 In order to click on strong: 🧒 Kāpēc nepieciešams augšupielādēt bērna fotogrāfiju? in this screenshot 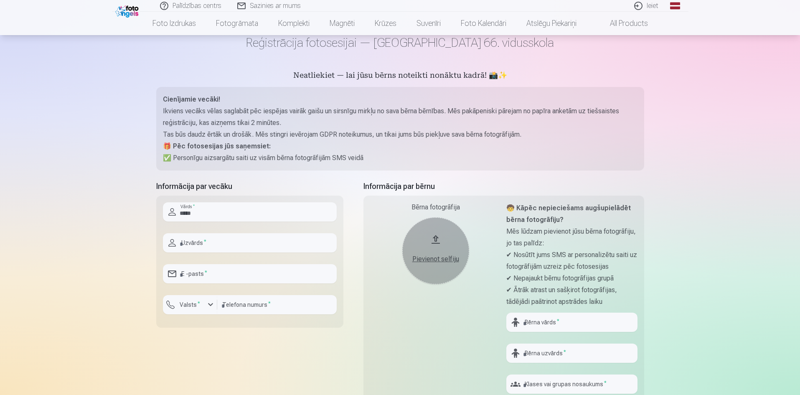, I will do `click(568, 213)`.